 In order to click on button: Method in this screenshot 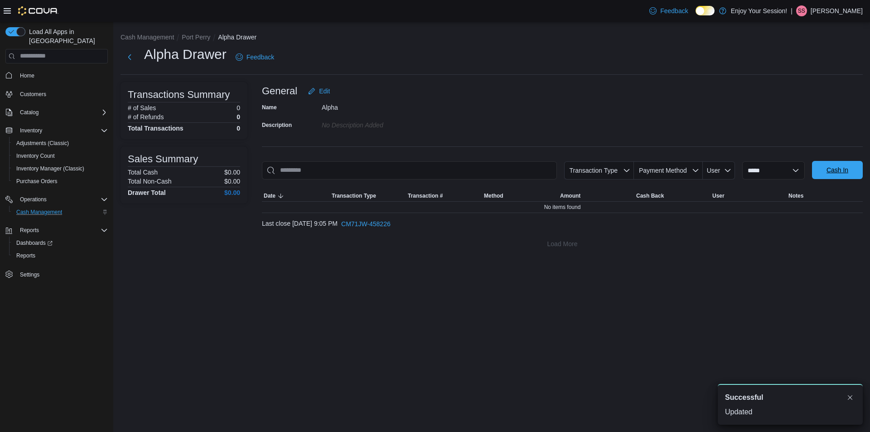, I will do `click(520, 196)`.